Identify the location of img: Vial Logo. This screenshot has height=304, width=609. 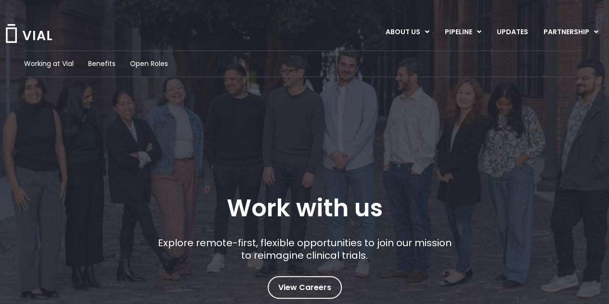
(29, 33).